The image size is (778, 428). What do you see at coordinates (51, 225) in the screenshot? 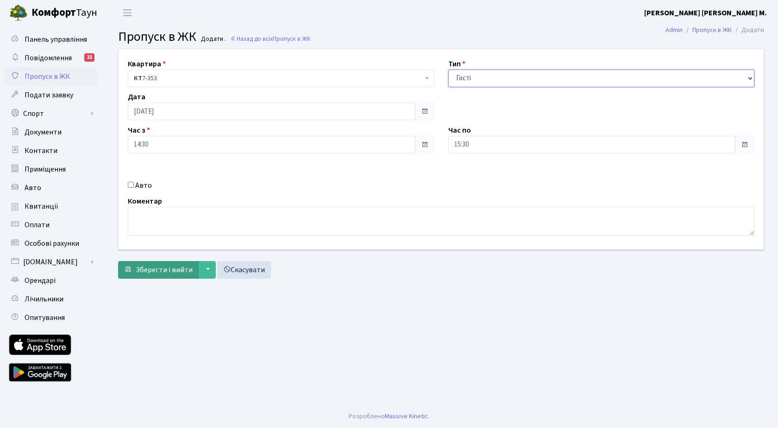
I see `a: Оплати` at bounding box center [51, 225].